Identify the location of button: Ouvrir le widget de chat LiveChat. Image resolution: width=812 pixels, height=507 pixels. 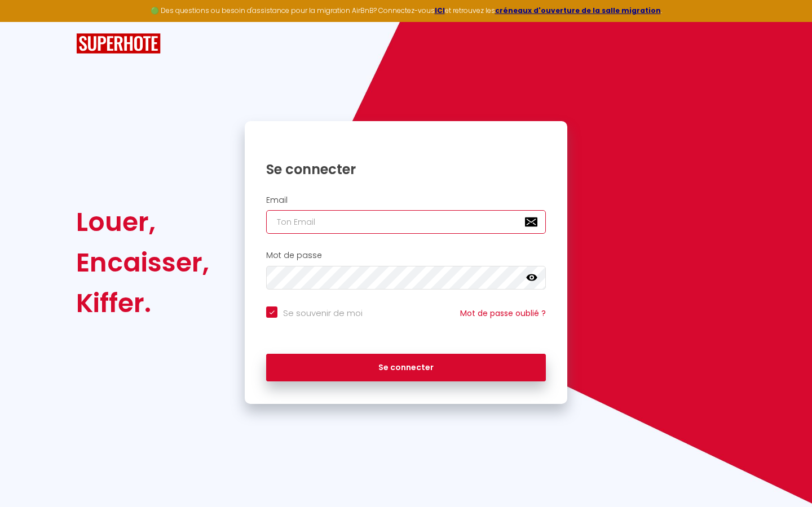
(26, 21).